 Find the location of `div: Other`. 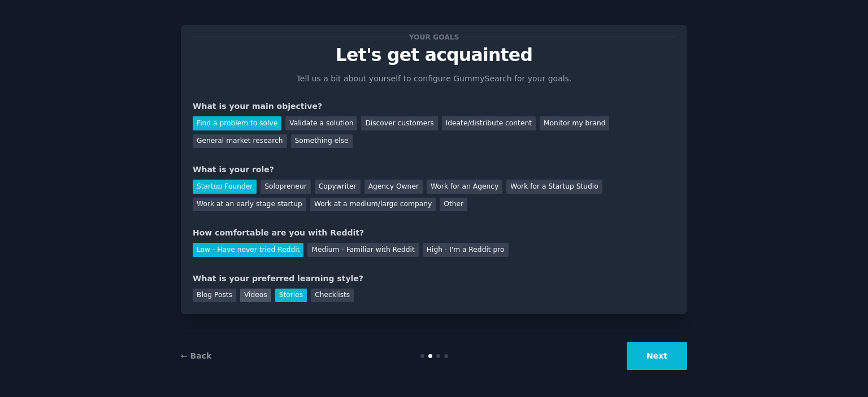

div: Other is located at coordinates (453, 204).